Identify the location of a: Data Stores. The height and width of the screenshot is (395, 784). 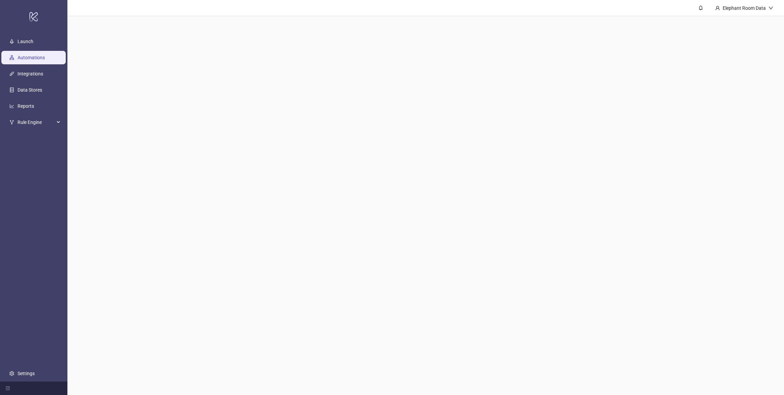
(30, 90).